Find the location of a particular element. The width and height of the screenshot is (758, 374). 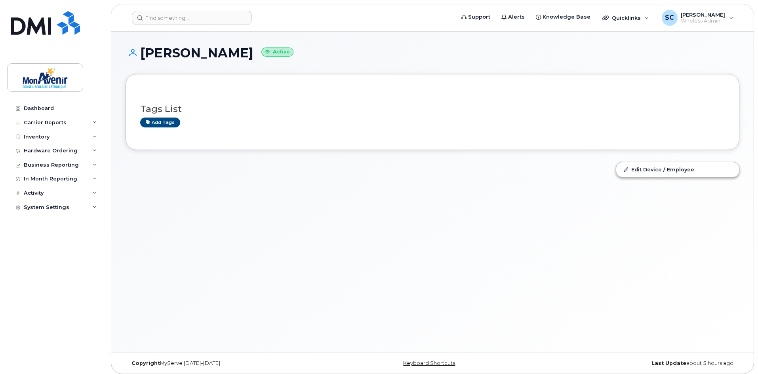

a: Keyboard Shortcuts is located at coordinates (429, 363).